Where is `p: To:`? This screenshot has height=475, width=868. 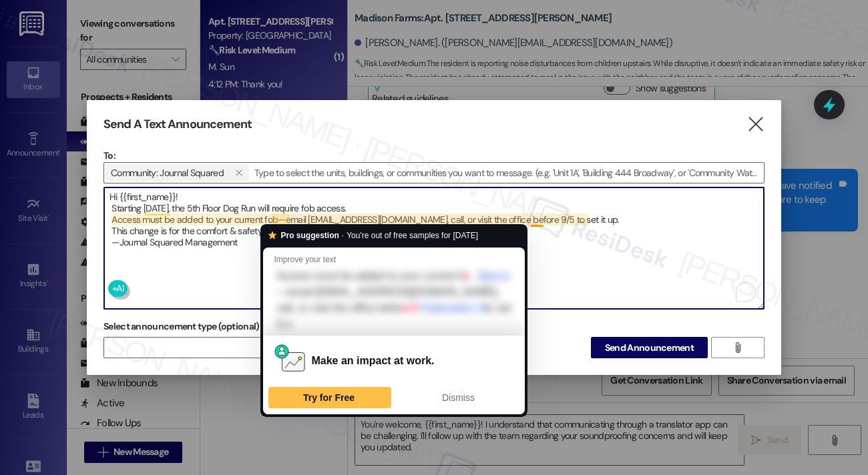 p: To: is located at coordinates (434, 155).